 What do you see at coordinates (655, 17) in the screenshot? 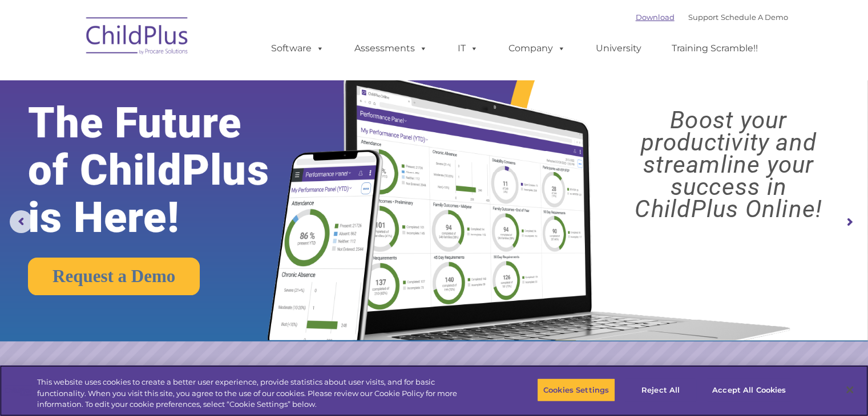
I see `a: Download` at bounding box center [655, 17].